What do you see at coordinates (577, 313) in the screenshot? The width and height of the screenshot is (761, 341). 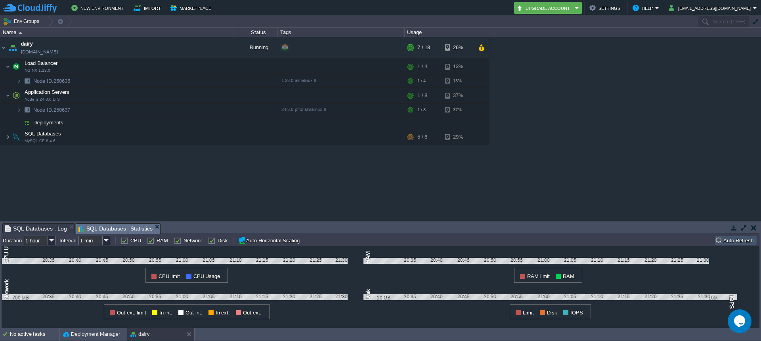 I see `span: IOPS` at bounding box center [577, 313].